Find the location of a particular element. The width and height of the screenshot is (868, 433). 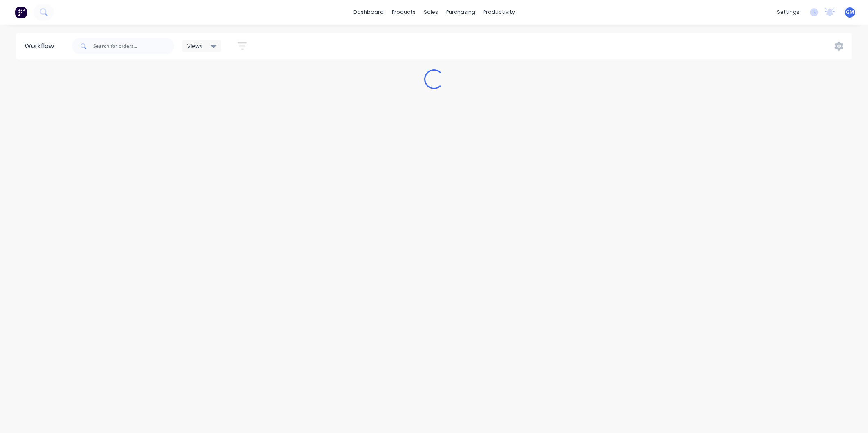

span: Views is located at coordinates (195, 46).